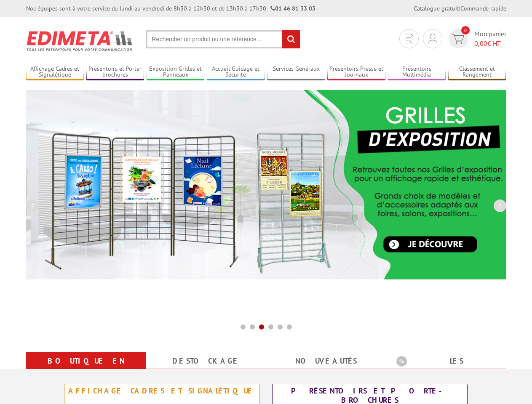  What do you see at coordinates (115, 72) in the screenshot?
I see `a: Présentoirs et Porte-brochures` at bounding box center [115, 72].